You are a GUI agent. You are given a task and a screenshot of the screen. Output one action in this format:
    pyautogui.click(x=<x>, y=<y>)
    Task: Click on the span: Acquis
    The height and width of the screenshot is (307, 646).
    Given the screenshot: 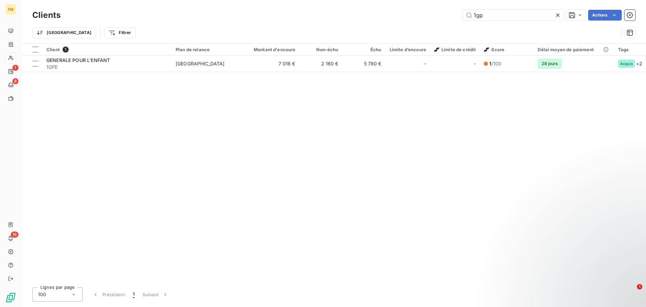 What is the action you would take?
    pyautogui.click(x=627, y=64)
    